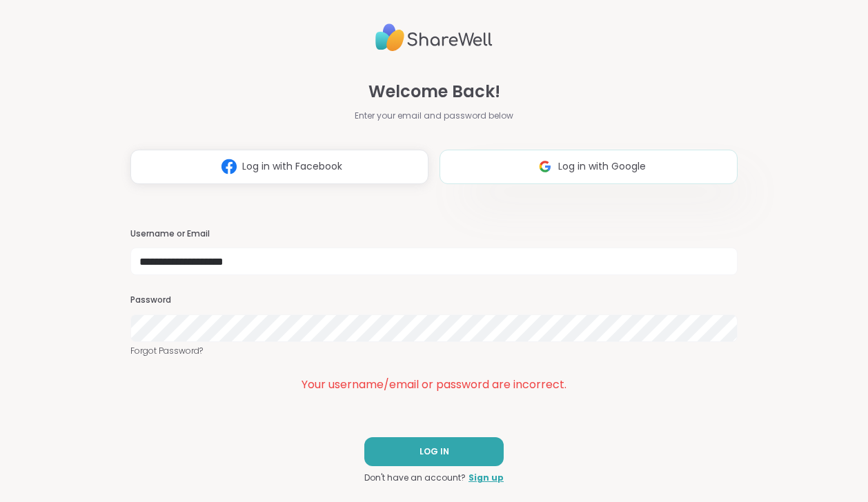 This screenshot has height=502, width=868. What do you see at coordinates (434, 385) in the screenshot?
I see `div: Your username/email or password are incorrect.` at bounding box center [434, 385].